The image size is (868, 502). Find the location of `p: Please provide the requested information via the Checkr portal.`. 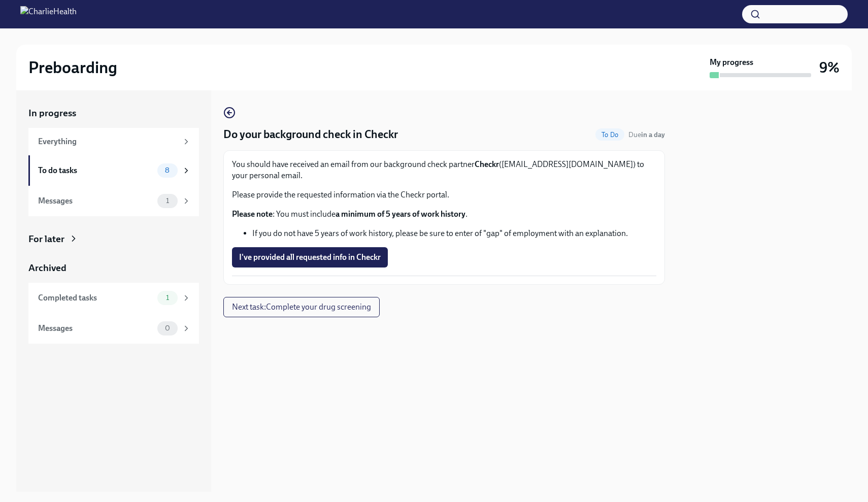

p: Please provide the requested information via the Checkr portal. is located at coordinates (444, 195).